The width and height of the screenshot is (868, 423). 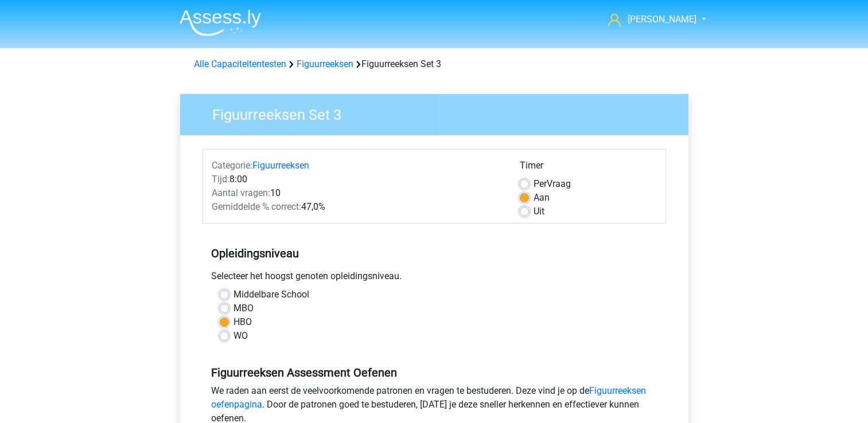 What do you see at coordinates (256, 206) in the screenshot?
I see `span: Gemiddelde % correct:` at bounding box center [256, 206].